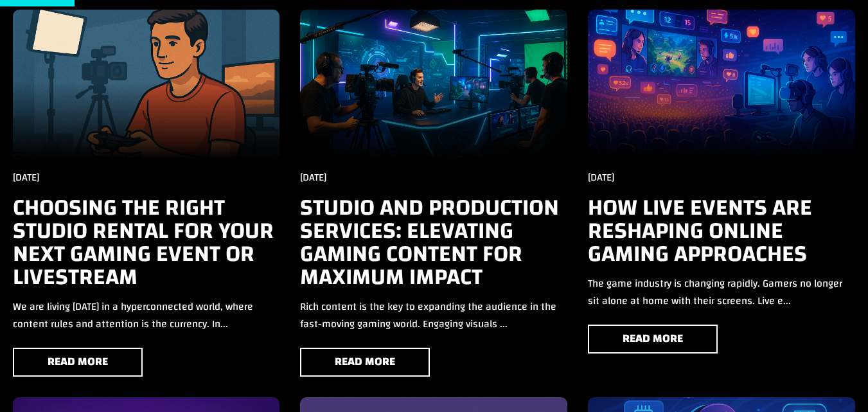 The height and width of the screenshot is (412, 868). What do you see at coordinates (146, 243) in the screenshot?
I see `h3: Choosing the Right Studio rental for Your Next Gaming Event or Livestream` at bounding box center [146, 243].